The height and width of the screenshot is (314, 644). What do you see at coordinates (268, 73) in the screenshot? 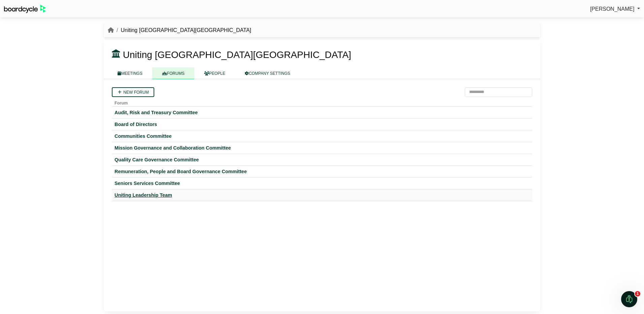
I see `a: COMPANY SETTINGS` at bounding box center [268, 73].